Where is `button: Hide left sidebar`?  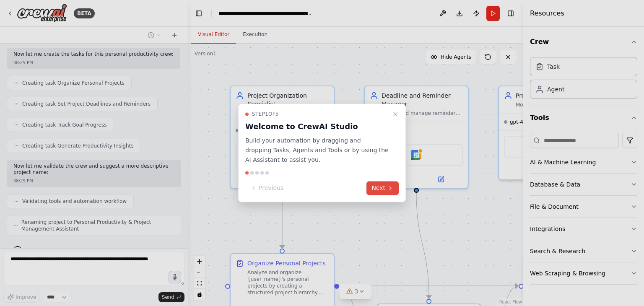
button: Hide left sidebar is located at coordinates (199, 13).